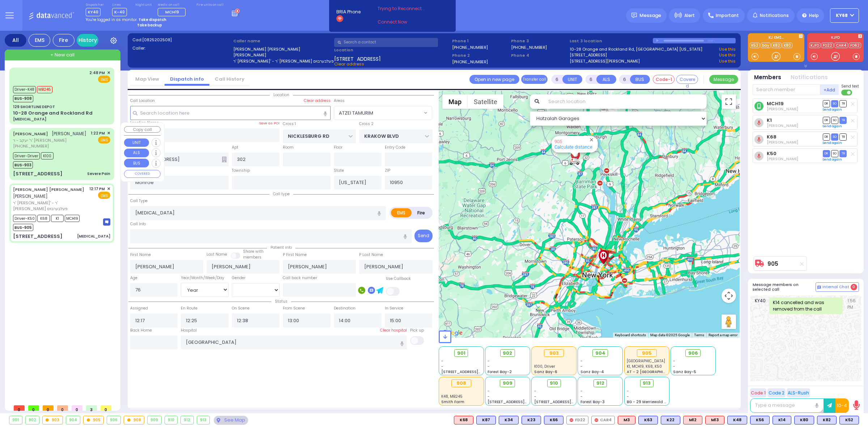  What do you see at coordinates (771, 154) in the screenshot?
I see `a: K50` at bounding box center [771, 154].